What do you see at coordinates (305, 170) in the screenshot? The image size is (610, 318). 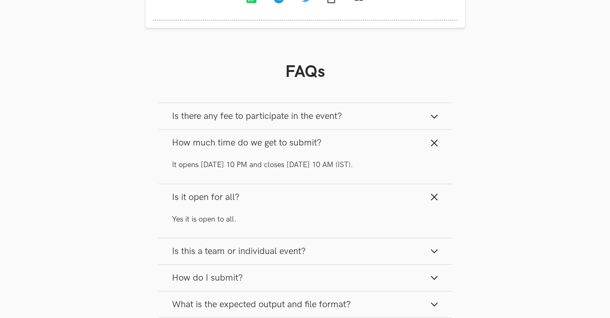 I see `div: How much time do we get to submit?` at bounding box center [305, 170].